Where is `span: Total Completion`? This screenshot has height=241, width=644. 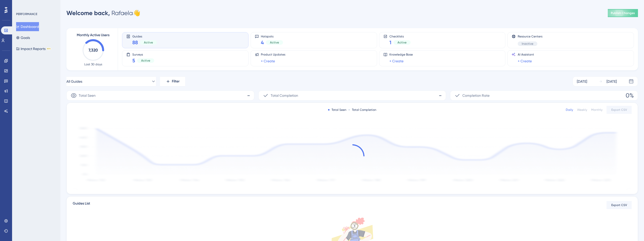 span: Total Completion is located at coordinates (284, 96).